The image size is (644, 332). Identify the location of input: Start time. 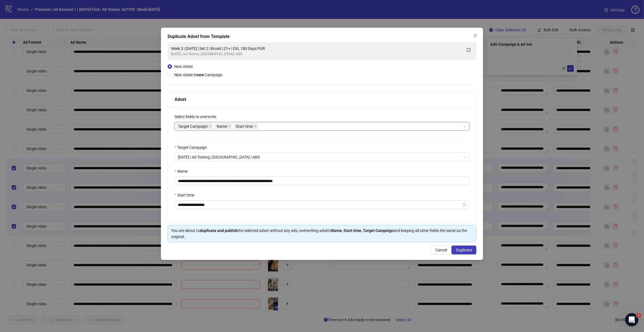
(320, 205).